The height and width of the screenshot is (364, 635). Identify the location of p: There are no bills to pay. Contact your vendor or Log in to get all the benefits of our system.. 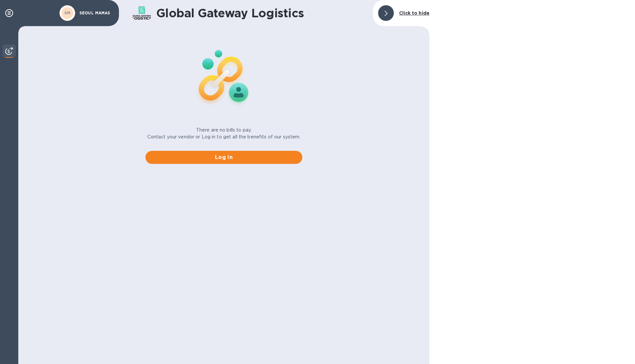
(224, 133).